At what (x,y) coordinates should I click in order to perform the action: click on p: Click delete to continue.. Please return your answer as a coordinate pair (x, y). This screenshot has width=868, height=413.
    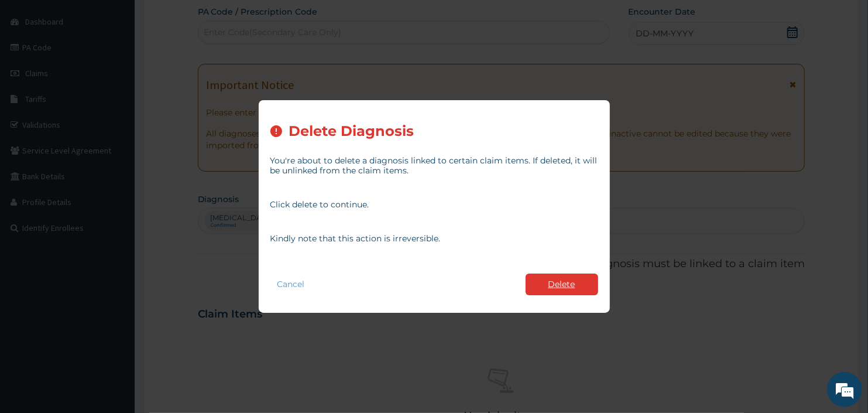
    Looking at the image, I should click on (435, 204).